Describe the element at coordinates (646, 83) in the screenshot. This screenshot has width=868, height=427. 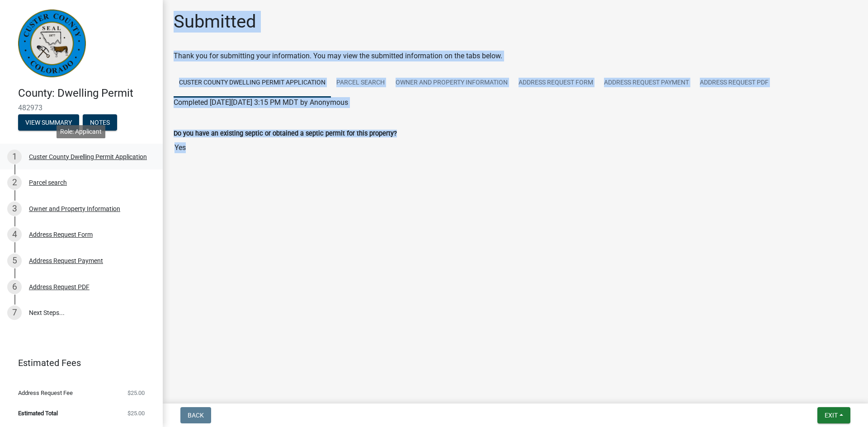
I see `a: Address Request Payment` at that location.